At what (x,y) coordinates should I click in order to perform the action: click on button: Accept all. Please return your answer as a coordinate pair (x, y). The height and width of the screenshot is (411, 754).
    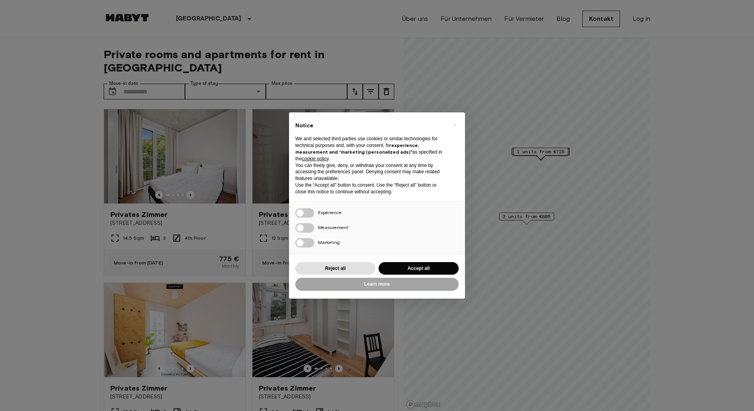
    Looking at the image, I should click on (418, 268).